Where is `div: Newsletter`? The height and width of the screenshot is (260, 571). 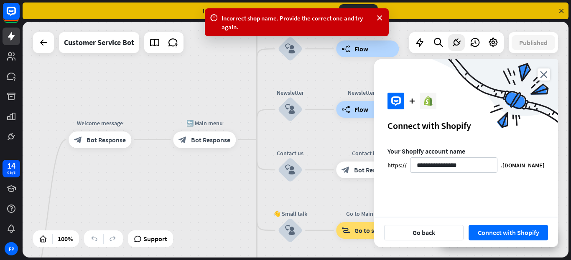 div: Newsletter is located at coordinates (290, 93).